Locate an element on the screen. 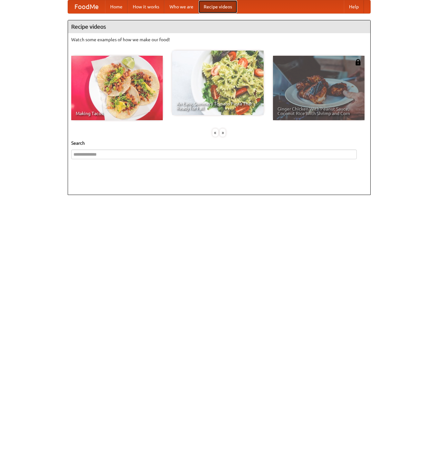  a: Help is located at coordinates (354, 7).